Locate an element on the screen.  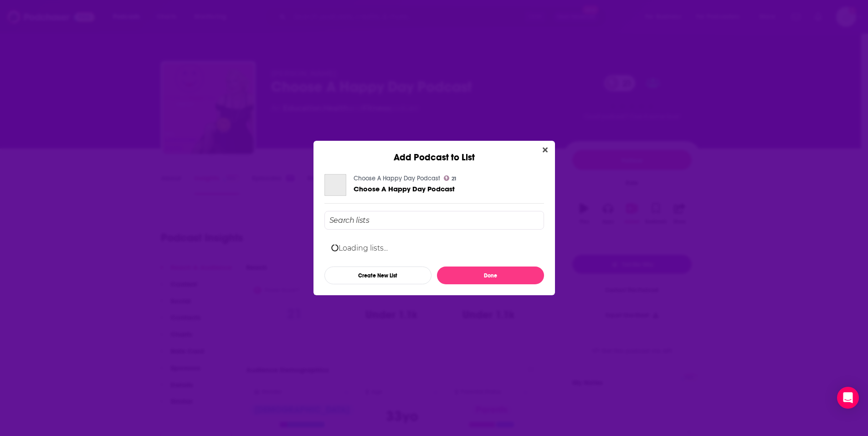
div: Open Intercom Messenger is located at coordinates (848, 398).